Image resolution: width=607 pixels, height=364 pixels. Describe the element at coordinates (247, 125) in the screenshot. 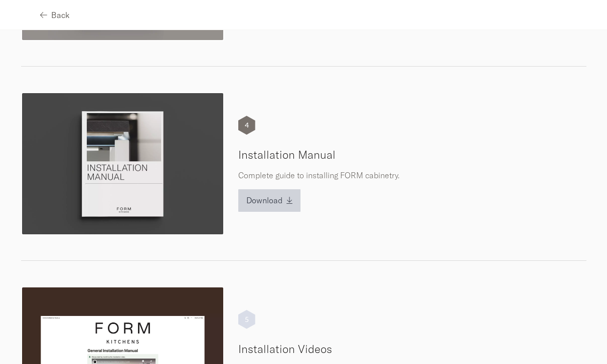

I see `div: 4` at that location.